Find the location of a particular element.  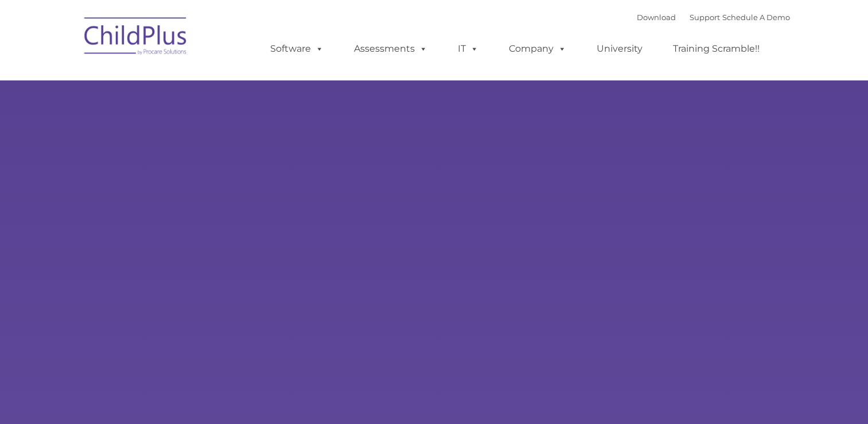

a: Company is located at coordinates (538, 49).